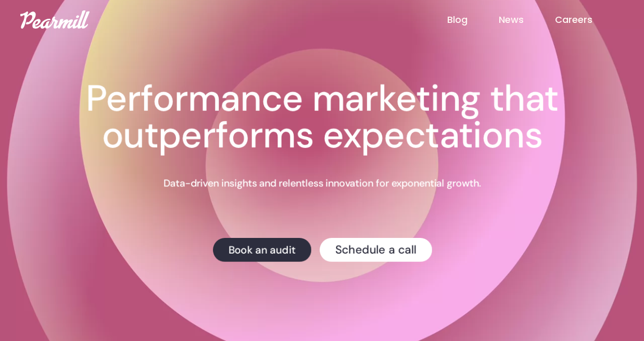 The height and width of the screenshot is (341, 644). What do you see at coordinates (527, 20) in the screenshot?
I see `a: News` at bounding box center [527, 20].